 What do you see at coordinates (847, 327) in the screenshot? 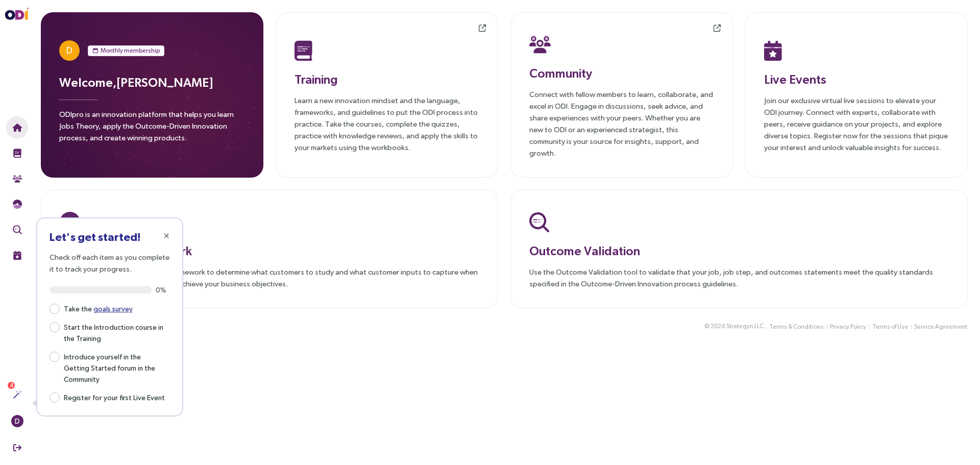
I see `button: Privacy Policy` at bounding box center [847, 327].